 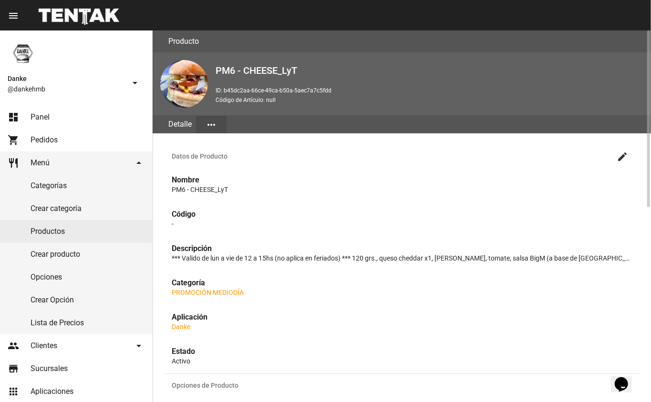 I want to click on button: Editar, so click(x=622, y=156).